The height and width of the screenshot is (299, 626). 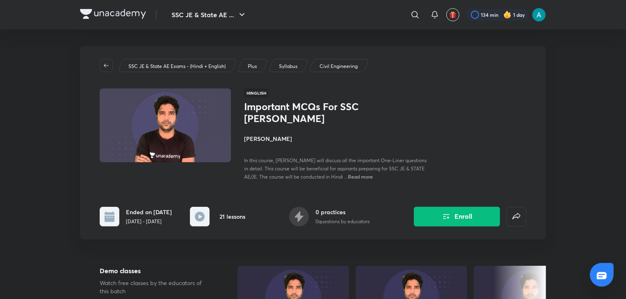 What do you see at coordinates (457, 217) in the screenshot?
I see `button: Enroll` at bounding box center [457, 217].